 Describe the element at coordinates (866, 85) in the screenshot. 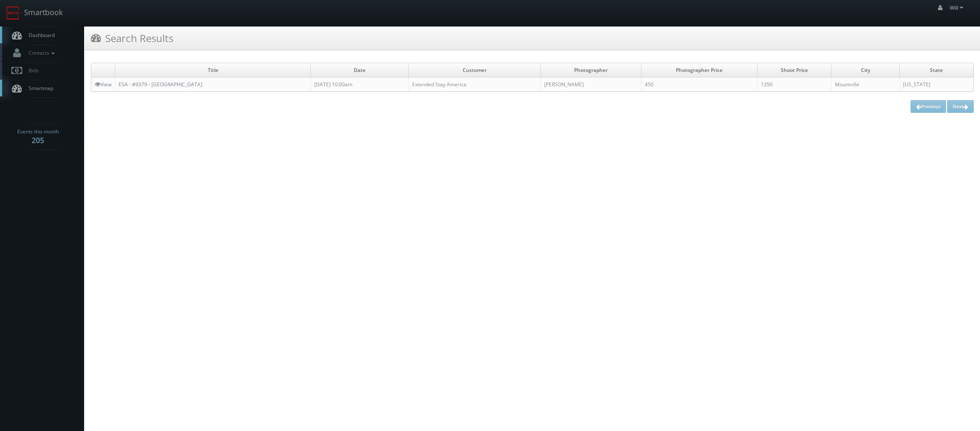

I see `td: Mountville` at that location.